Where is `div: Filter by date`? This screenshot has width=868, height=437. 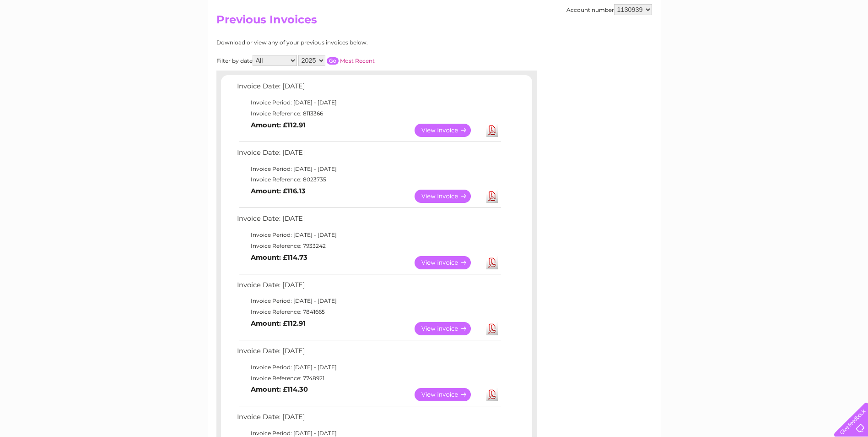 div: Filter by date is located at coordinates (336, 60).